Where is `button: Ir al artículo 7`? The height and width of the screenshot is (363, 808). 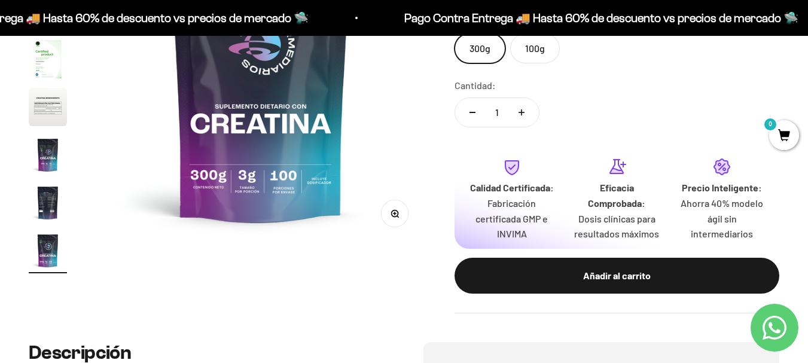
button: Ir al artículo 7 is located at coordinates (48, 157).